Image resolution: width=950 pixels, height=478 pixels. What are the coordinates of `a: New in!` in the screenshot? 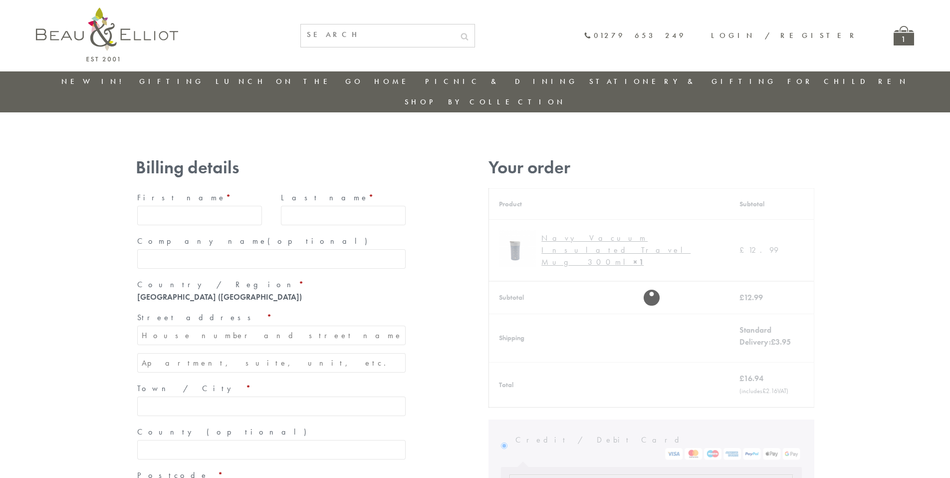 It's located at (95, 81).